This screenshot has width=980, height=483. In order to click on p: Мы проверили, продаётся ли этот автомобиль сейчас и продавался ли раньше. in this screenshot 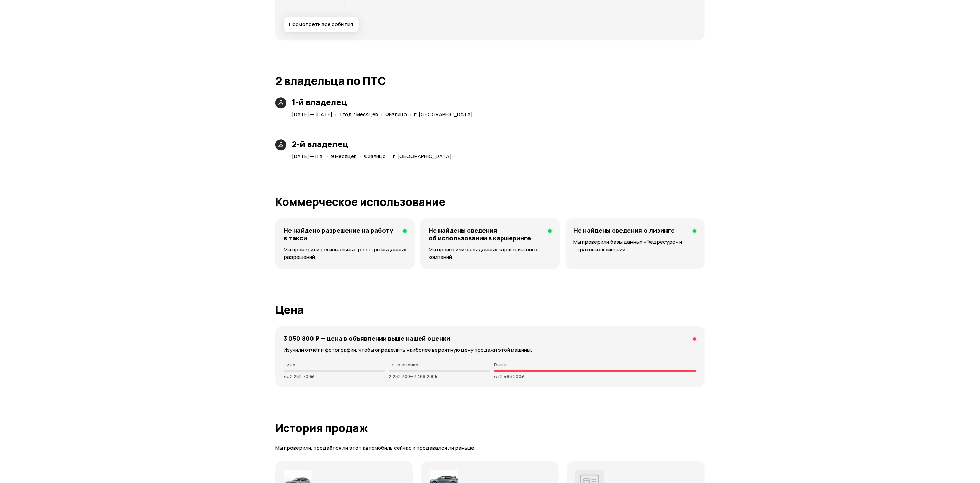, I will do `click(490, 448)`.